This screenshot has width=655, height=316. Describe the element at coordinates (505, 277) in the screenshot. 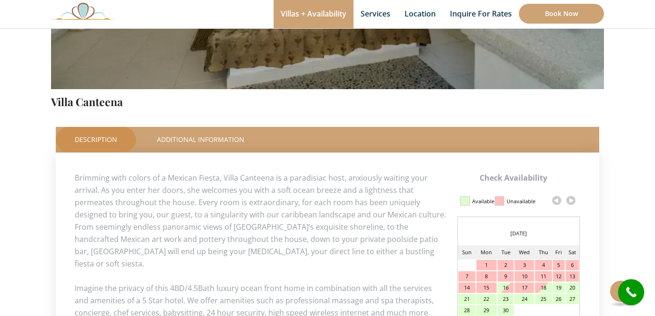

I see `div: 9` at that location.